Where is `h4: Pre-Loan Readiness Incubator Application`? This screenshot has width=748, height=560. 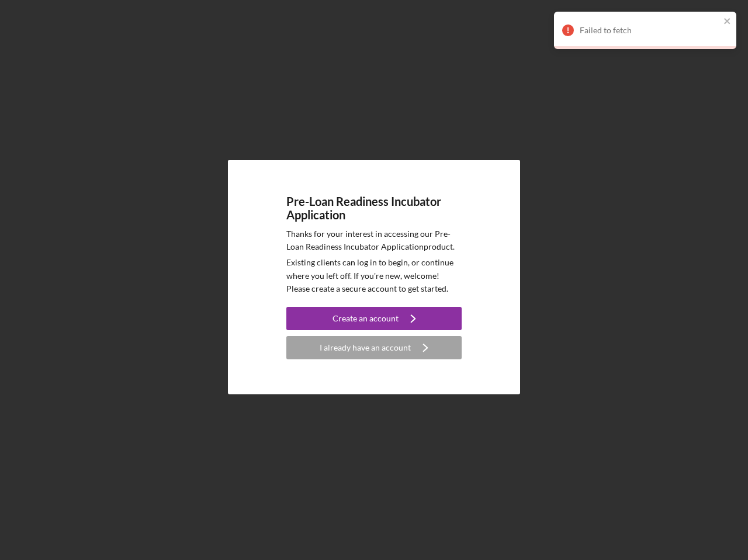
h4: Pre-Loan Readiness Incubator Application is located at coordinates (374, 208).